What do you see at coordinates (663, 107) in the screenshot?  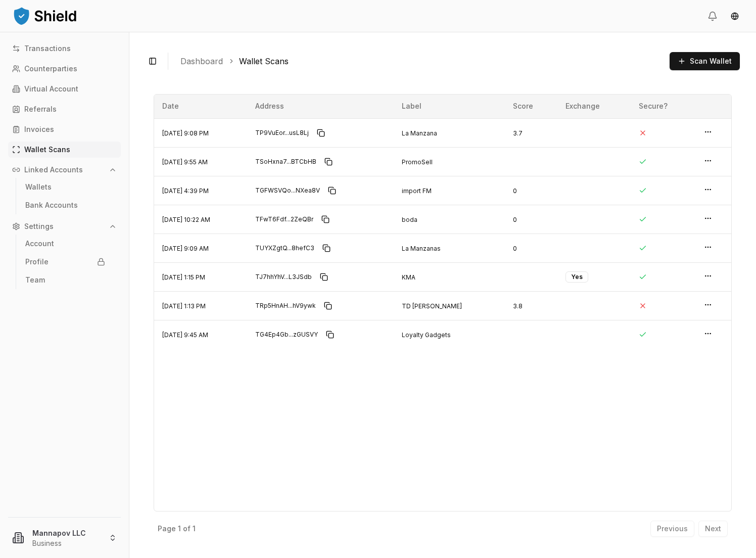 I see `th: Secure?` at bounding box center [663, 107].